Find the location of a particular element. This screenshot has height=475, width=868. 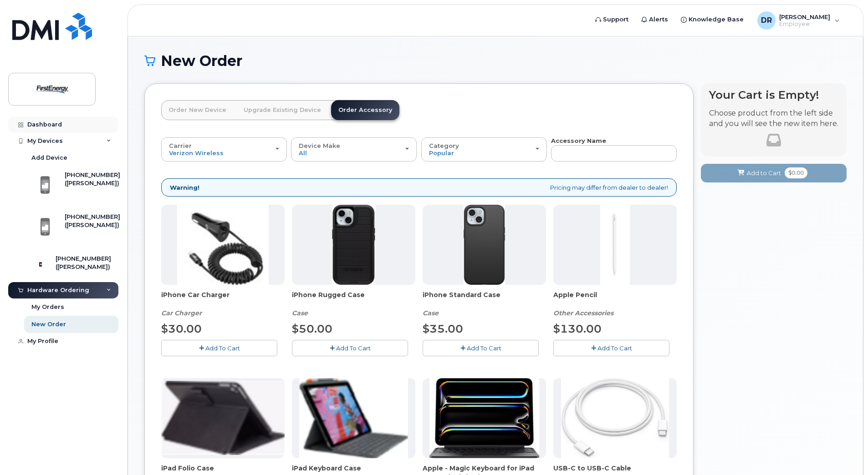

button: Add to Cart $0.00 is located at coordinates (774, 173).